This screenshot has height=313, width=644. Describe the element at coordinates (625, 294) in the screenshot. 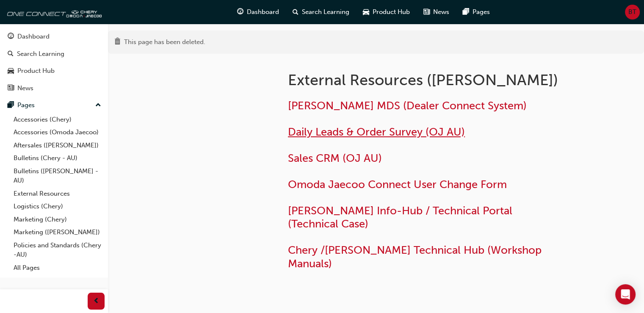

I see `div: Open Intercom Messenger` at that location.